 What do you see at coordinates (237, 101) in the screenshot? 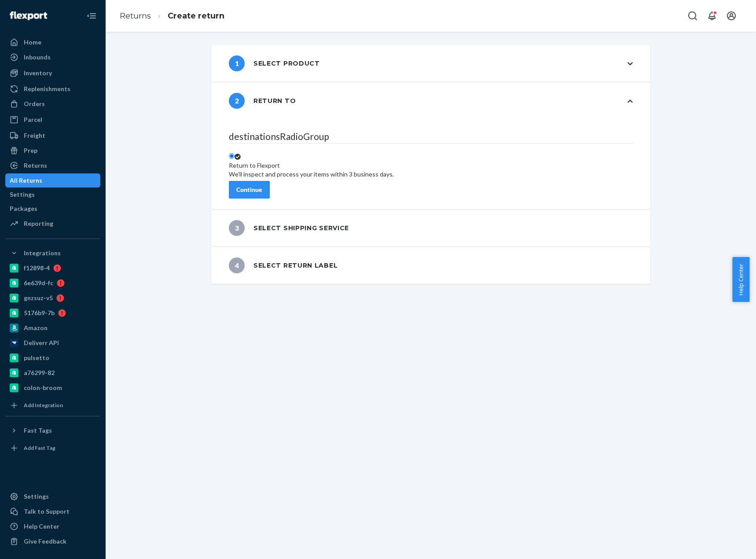
I see `span: 2` at bounding box center [237, 101].